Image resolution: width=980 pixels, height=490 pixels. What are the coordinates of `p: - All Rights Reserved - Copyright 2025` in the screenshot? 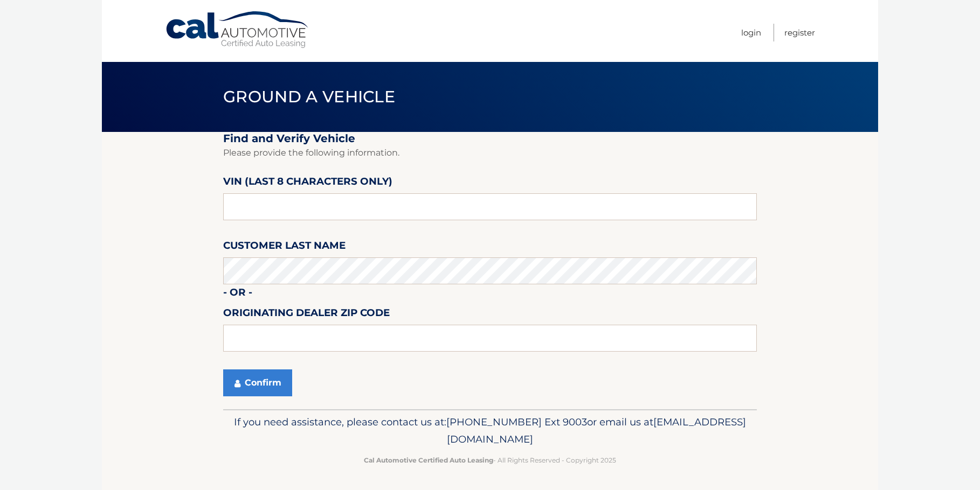 It's located at (490, 460).